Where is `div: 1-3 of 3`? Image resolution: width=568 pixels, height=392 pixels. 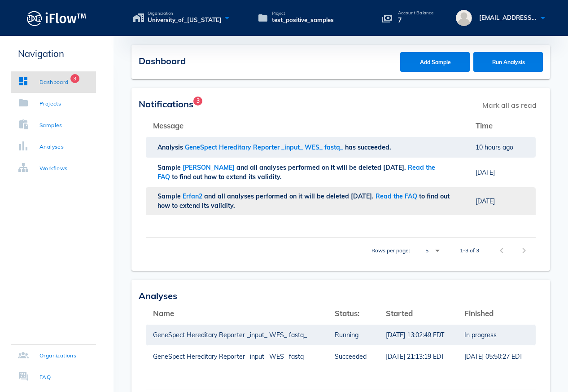
div: 1-3 of 3 is located at coordinates (469, 251).